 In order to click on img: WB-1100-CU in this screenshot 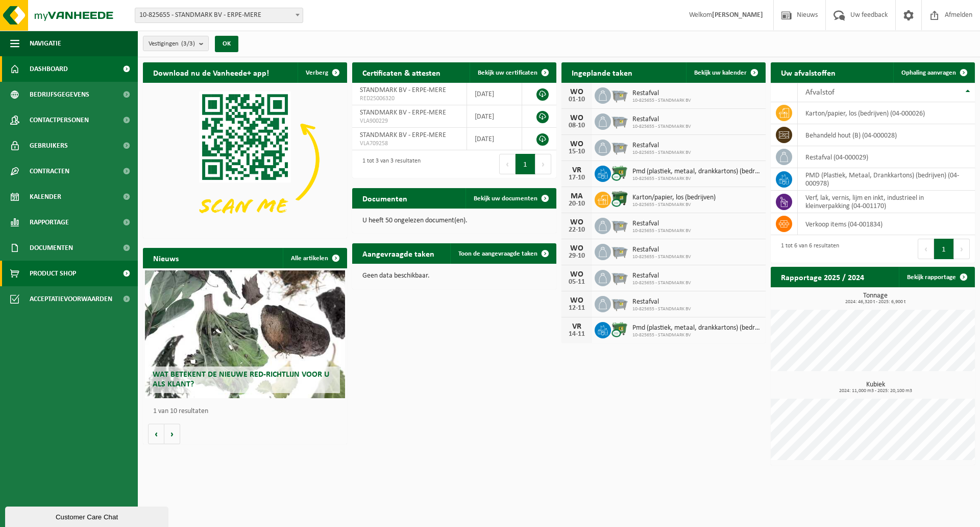, I will do `click(619, 199)`.